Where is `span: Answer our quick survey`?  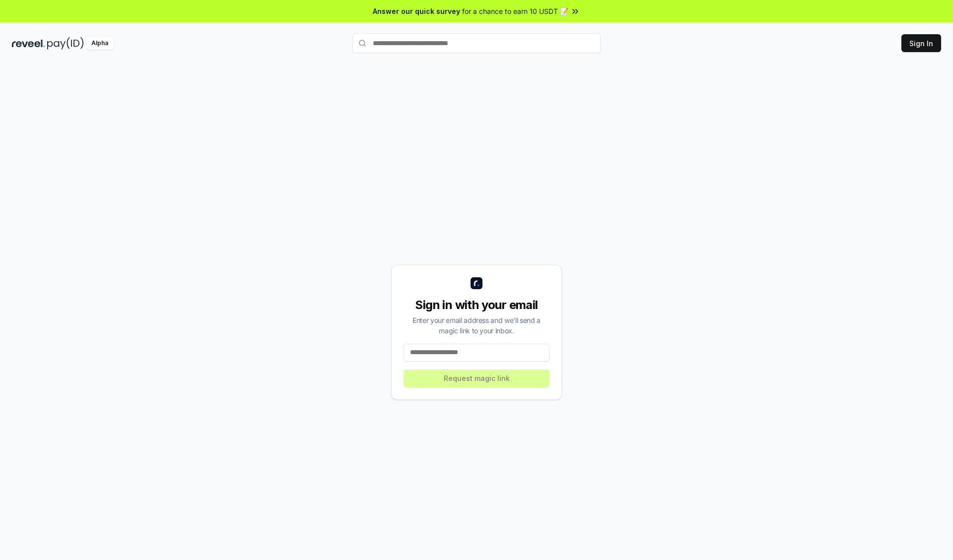 span: Answer our quick survey is located at coordinates (416, 11).